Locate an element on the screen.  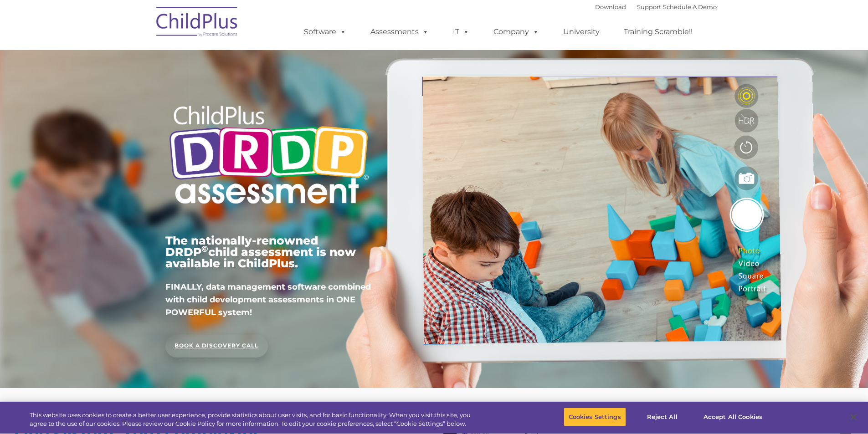
a: Schedule A Demo is located at coordinates (690, 7).